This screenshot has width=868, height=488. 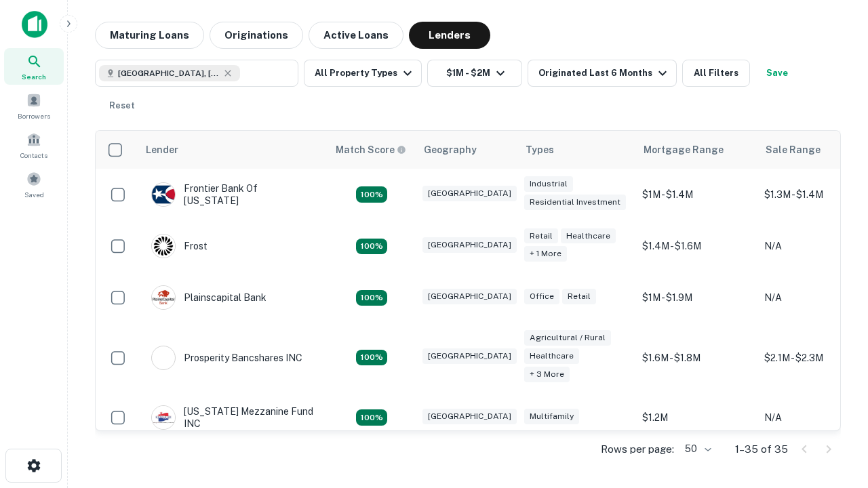 What do you see at coordinates (475, 73) in the screenshot?
I see `button: $1M - $2M` at bounding box center [475, 73].